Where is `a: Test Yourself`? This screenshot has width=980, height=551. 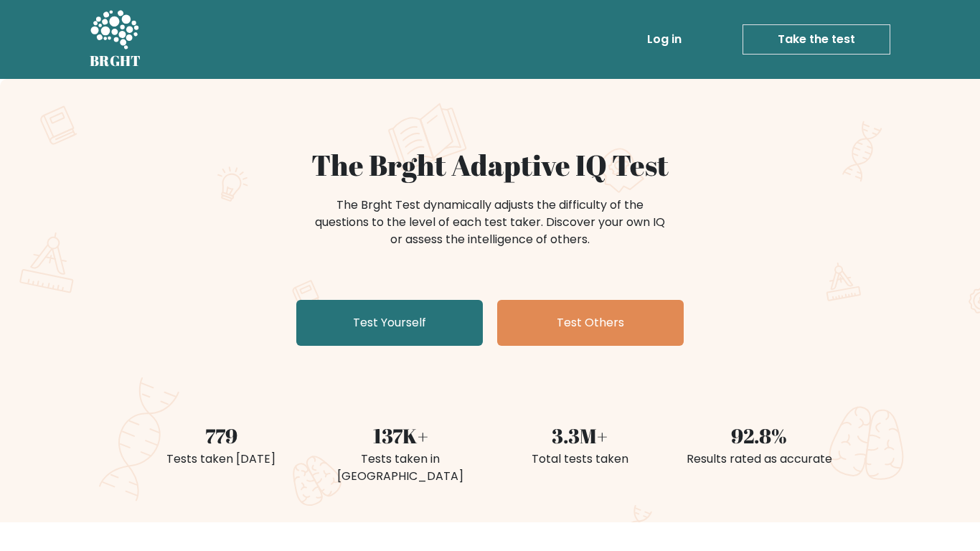
a: Test Yourself is located at coordinates (389, 323).